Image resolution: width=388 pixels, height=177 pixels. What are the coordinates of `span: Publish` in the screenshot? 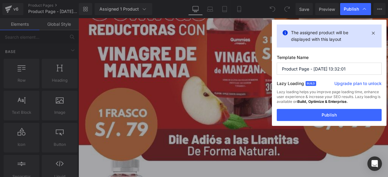 It's located at (351, 9).